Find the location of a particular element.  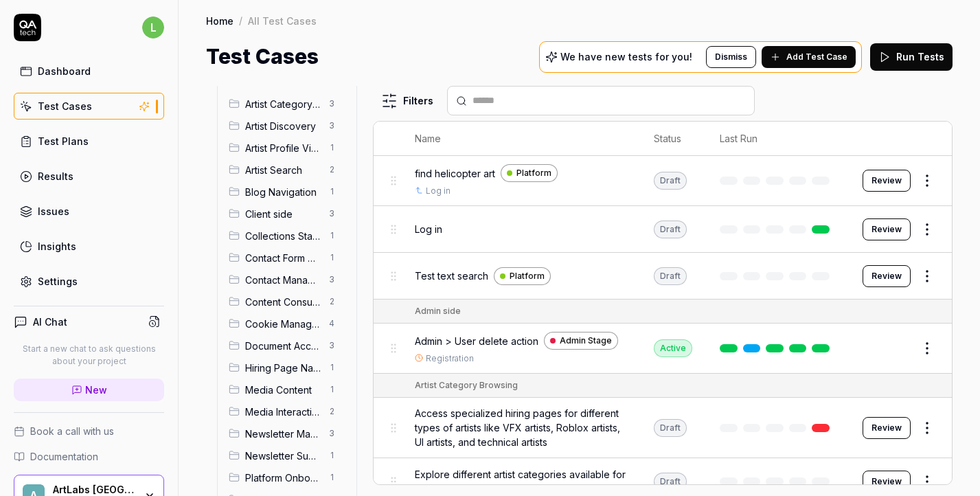

span: Client side is located at coordinates (283, 214).